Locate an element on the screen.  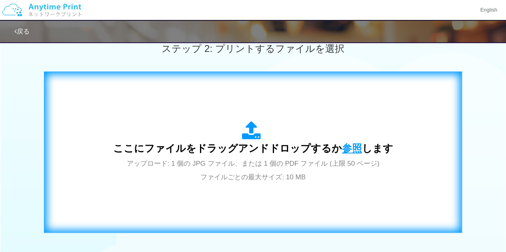
span: アップロード: 1 個の JPG ファイル、または 1 個の PDF ファイル (上限 50 ページ) ファイルごとの最大サイズ: 10 MB is located at coordinates (253, 170).